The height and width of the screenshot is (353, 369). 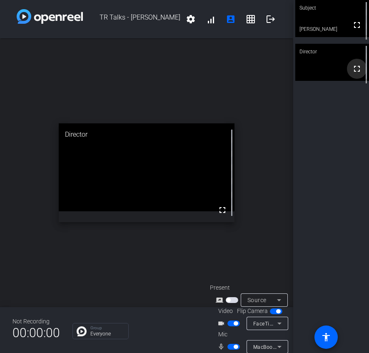 I want to click on mat-icon: accessibility, so click(x=326, y=337).